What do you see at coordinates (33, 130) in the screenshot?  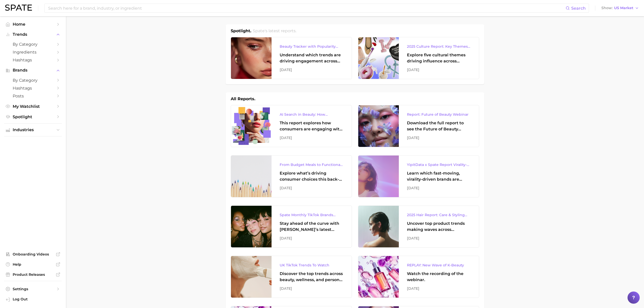 I see `span: Industries` at bounding box center [33, 130].